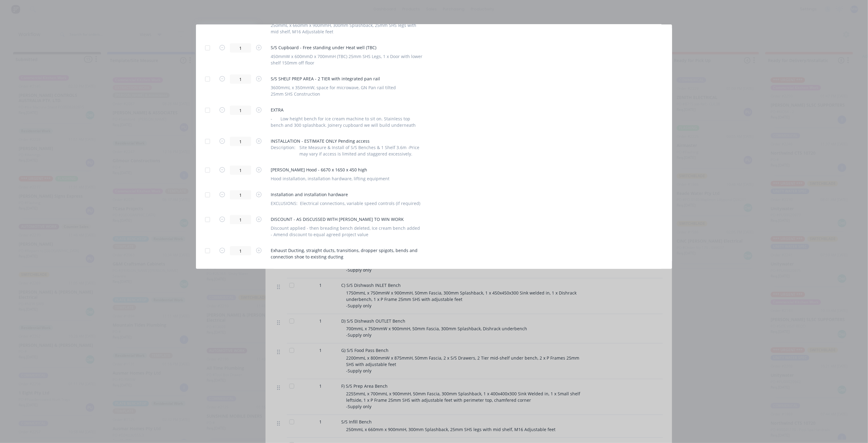 This screenshot has width=868, height=443. Describe the element at coordinates (333, 78) in the screenshot. I see `span: S/S SHELF PREP AREA - 2 TIER with integrated pan rail` at that location.